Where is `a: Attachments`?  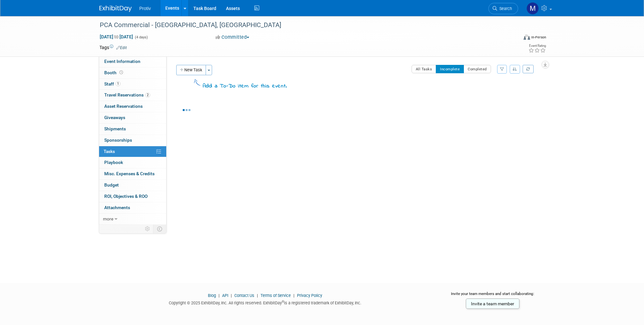 a: Attachments is located at coordinates (133, 208).